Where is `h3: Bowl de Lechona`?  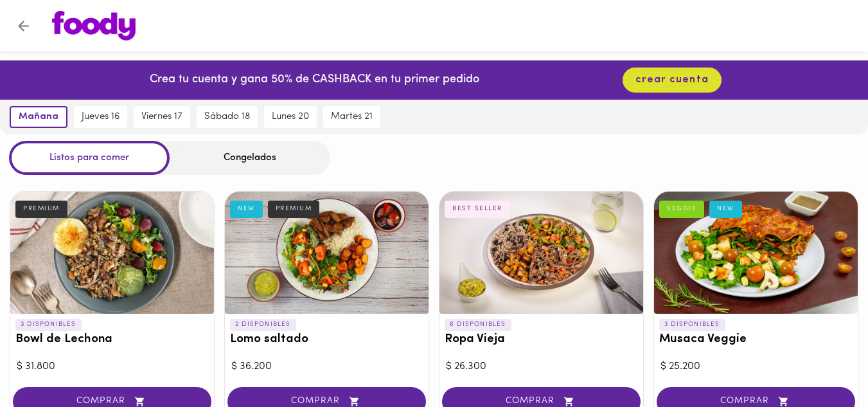 h3: Bowl de Lechona is located at coordinates (112, 339).